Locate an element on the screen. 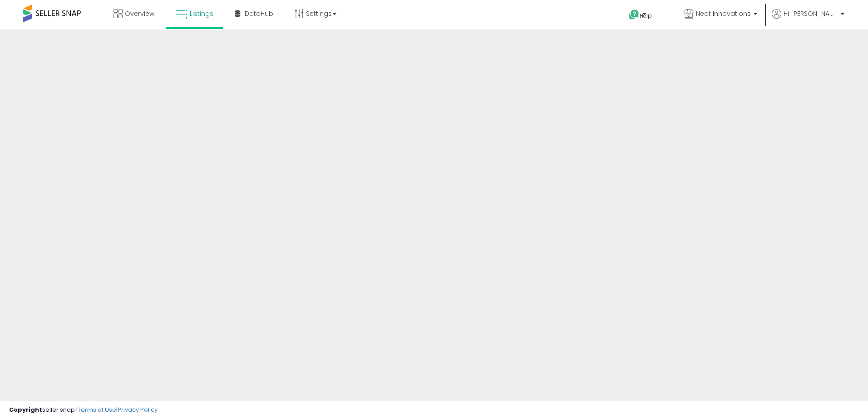  strong: Copyright is located at coordinates (26, 409).